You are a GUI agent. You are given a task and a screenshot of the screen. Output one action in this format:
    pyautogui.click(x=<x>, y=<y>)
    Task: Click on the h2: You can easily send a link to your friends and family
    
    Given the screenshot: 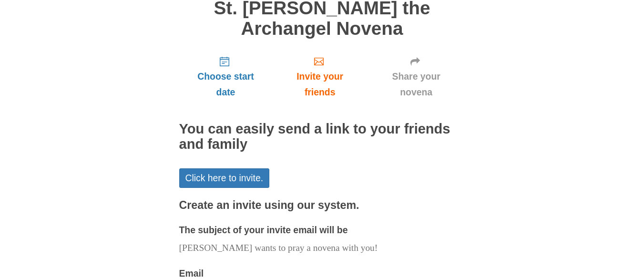 What is the action you would take?
    pyautogui.click(x=322, y=137)
    